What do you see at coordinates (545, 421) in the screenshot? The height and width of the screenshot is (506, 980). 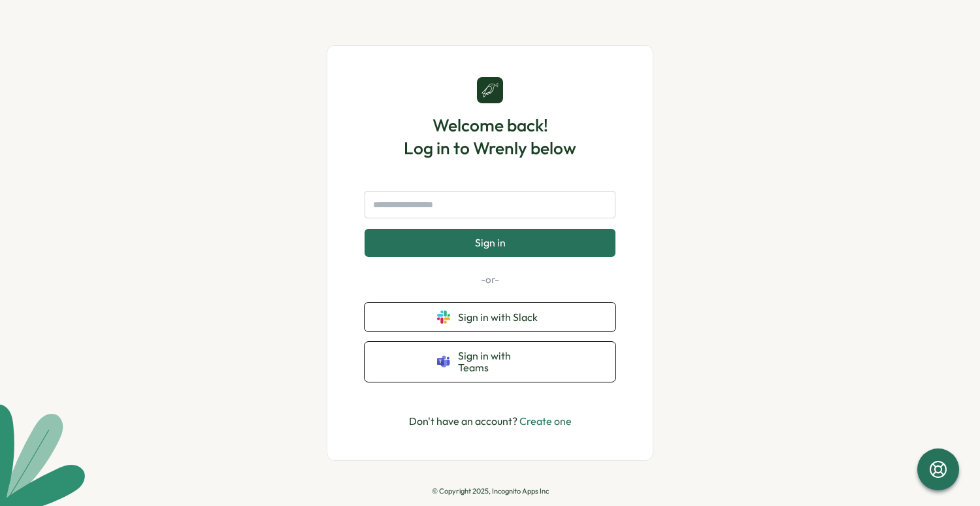 I see `a: Create one` at bounding box center [545, 421].